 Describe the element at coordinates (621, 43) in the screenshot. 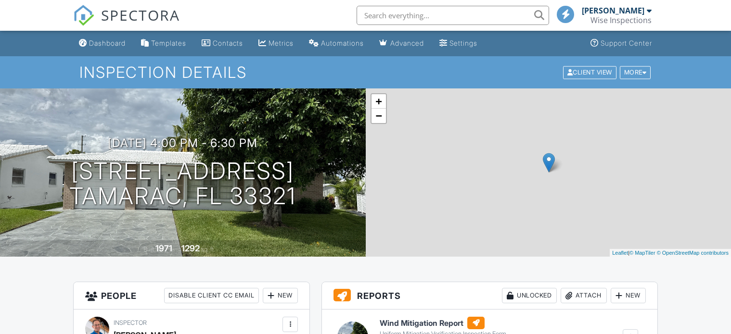

I see `a: Support Center` at that location.